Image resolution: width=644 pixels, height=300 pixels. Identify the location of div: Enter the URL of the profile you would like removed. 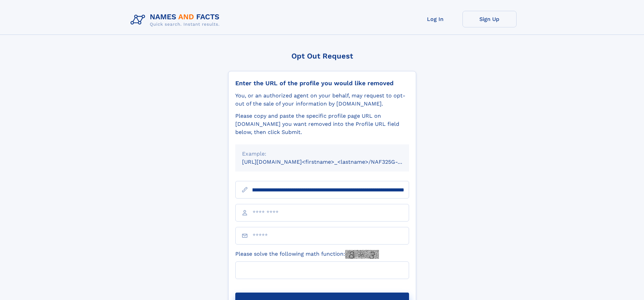
(322, 83).